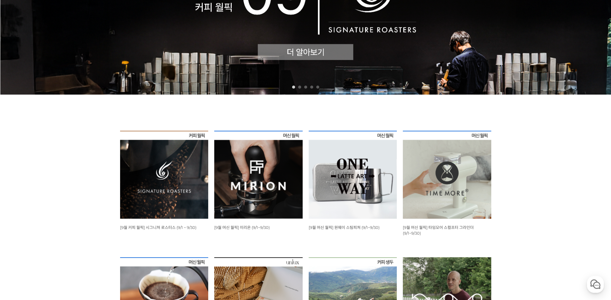 The image size is (611, 300). What do you see at coordinates (344, 228) in the screenshot?
I see `a: [9월 머신 월픽] 원웨이 스팀피쳐 (9/1~9/30)` at bounding box center [344, 228].